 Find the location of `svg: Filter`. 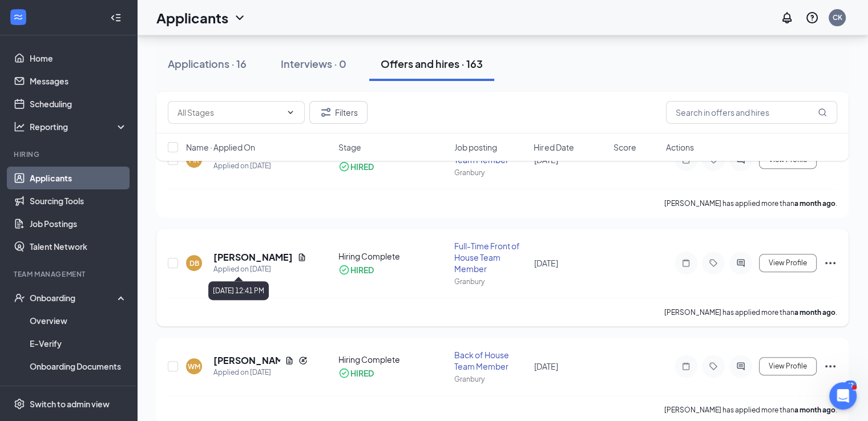

svg: Filter is located at coordinates (325, 112).